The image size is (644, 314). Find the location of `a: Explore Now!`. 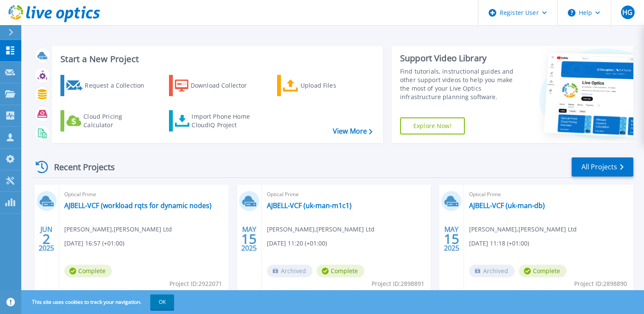

a: Explore Now! is located at coordinates (432, 126).